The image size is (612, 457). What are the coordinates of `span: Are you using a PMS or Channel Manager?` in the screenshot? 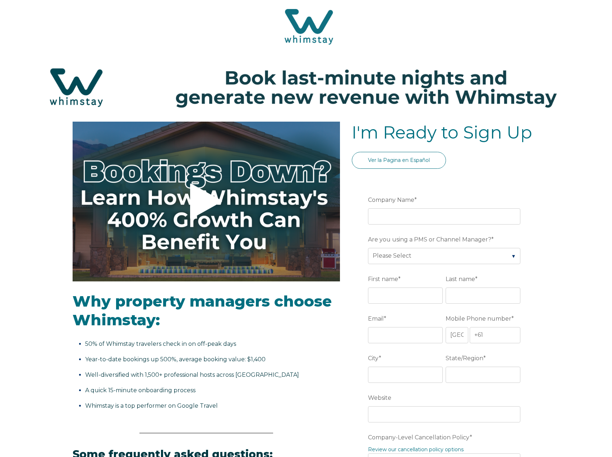 It's located at (430, 239).